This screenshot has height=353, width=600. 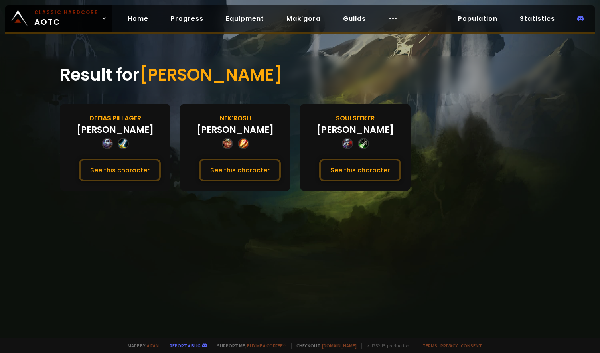 I want to click on a: Guilds, so click(x=354, y=18).